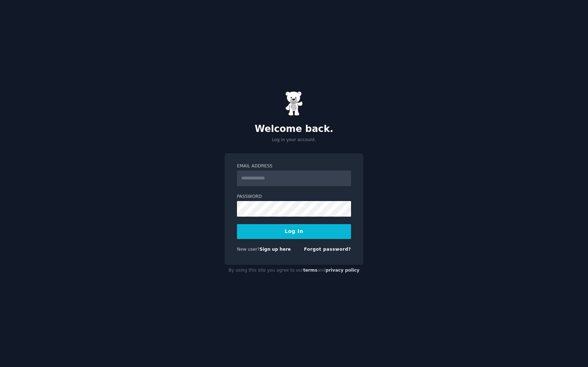  Describe the element at coordinates (294, 271) in the screenshot. I see `div: By using this site you agree to our and` at that location.